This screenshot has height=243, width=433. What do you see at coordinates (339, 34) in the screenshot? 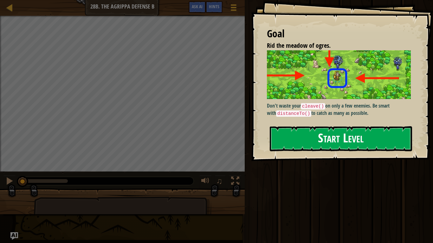
I see `div: Goal` at bounding box center [339, 34].